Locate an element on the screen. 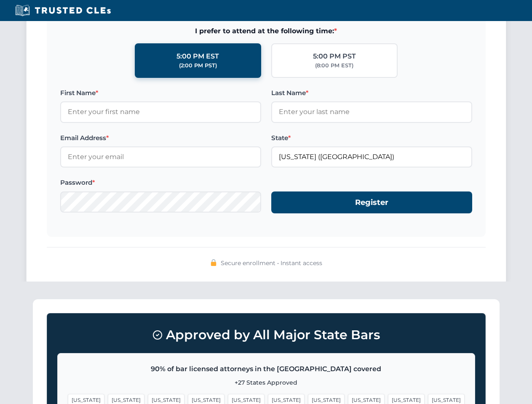 The image size is (532, 404). label: State is located at coordinates (372, 138).